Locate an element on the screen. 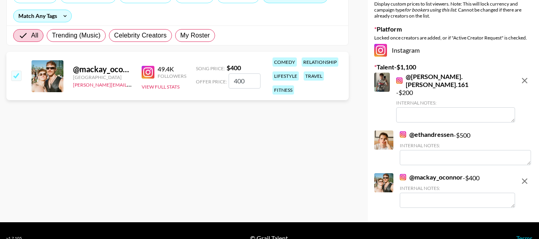 This screenshot has width=539, height=239. div: fitness is located at coordinates (283, 90).